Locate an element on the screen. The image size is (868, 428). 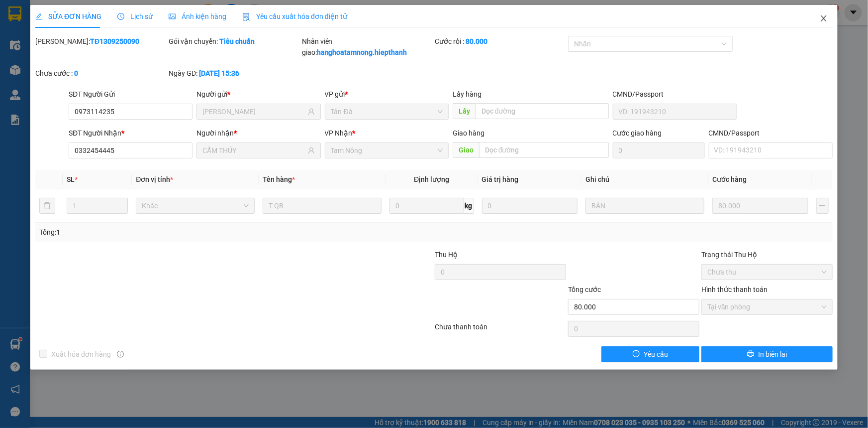
div: Trạng thái Thu Hộ is located at coordinates (767, 254).